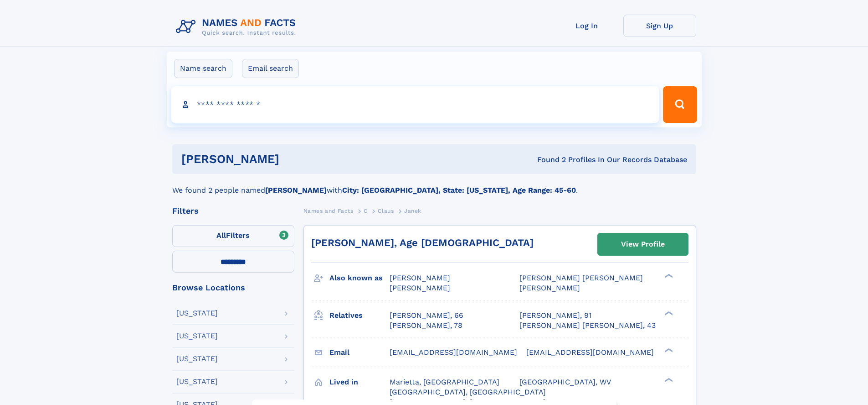  I want to click on div: Browse Locations, so click(234, 288).